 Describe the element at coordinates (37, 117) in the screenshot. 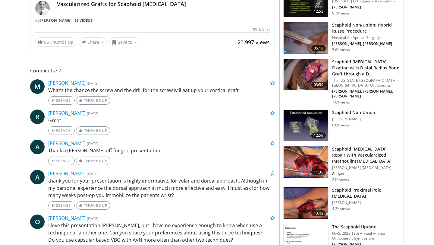

I see `a: R` at that location.